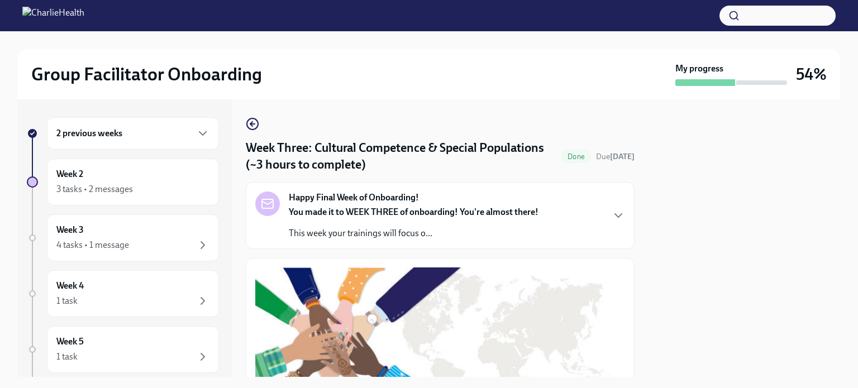  Describe the element at coordinates (123, 238) in the screenshot. I see `a: Week 34 tasks • 1 message` at that location.